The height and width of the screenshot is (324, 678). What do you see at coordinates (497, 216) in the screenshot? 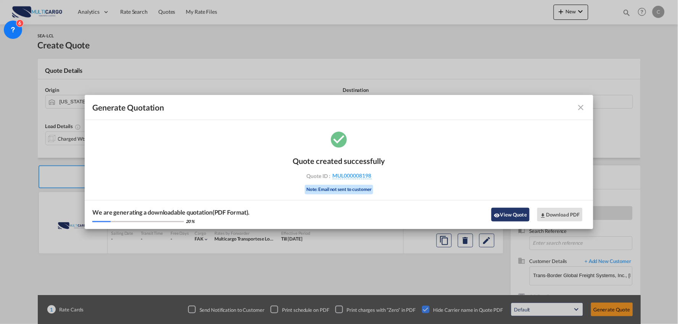
I see `md-icon: icon-eye` at bounding box center [497, 216].